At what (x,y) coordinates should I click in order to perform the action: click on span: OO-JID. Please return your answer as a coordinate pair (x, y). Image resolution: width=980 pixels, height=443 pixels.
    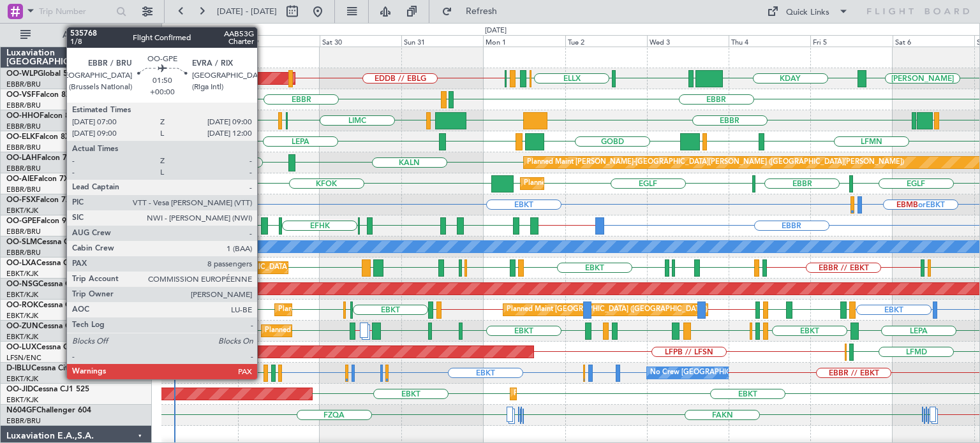
    Looking at the image, I should click on (20, 389).